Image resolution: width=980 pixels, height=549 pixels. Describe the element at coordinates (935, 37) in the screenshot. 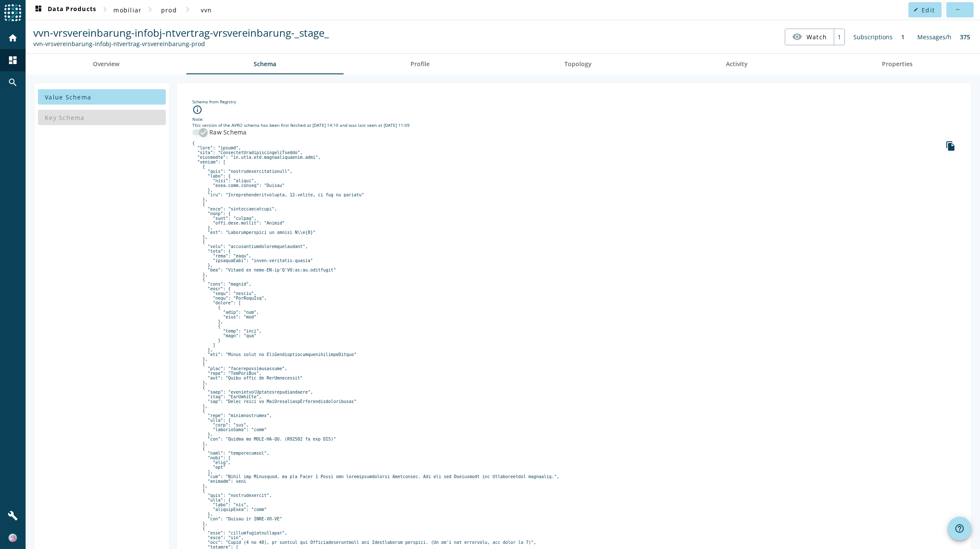

I see `div: Messages/h` at that location.